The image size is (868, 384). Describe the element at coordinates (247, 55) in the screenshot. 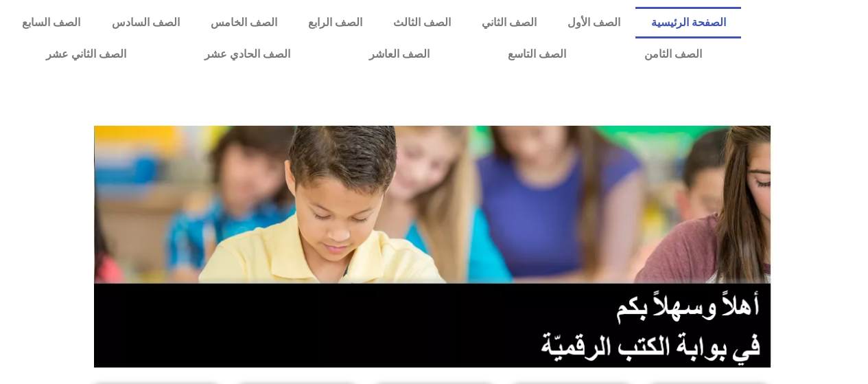

I see `a: الصف الحادي عشر` at that location.